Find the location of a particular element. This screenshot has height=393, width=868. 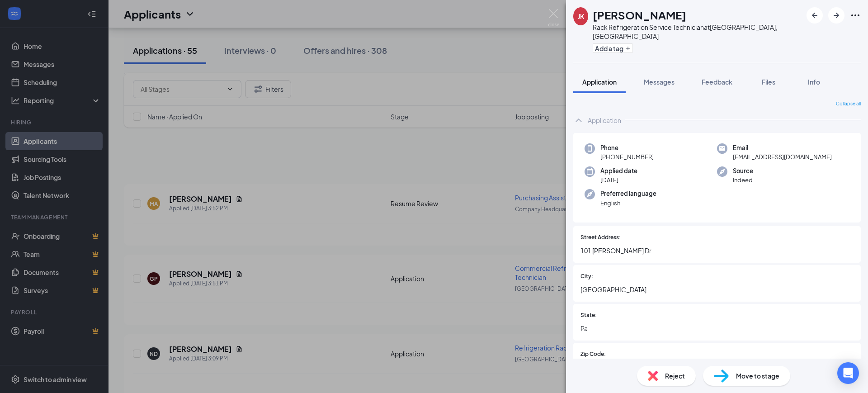

svg: ChevronUp is located at coordinates (579, 120).